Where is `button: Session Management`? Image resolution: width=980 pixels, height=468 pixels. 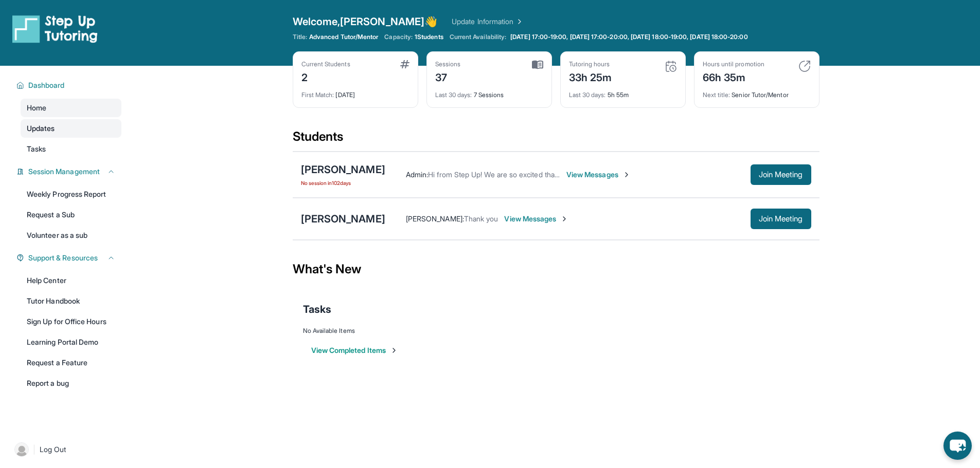 button: Session Management is located at coordinates (69, 171).